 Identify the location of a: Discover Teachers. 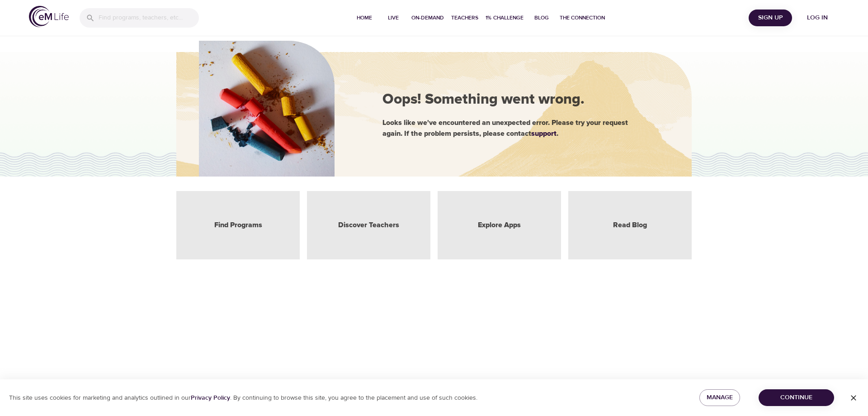
(369, 225).